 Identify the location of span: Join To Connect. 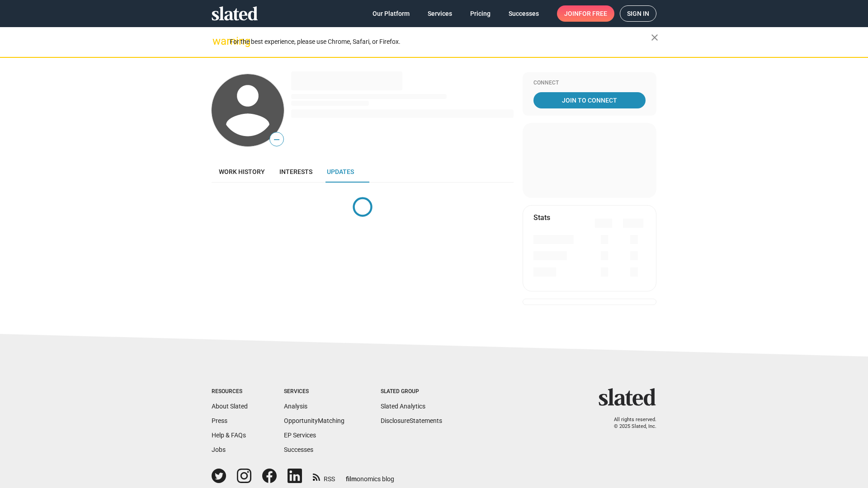
(590, 101).